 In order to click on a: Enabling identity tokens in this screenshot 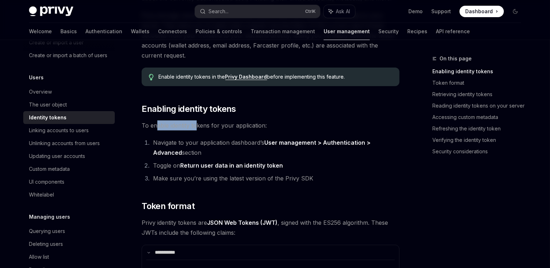, I will do `click(479, 72)`.